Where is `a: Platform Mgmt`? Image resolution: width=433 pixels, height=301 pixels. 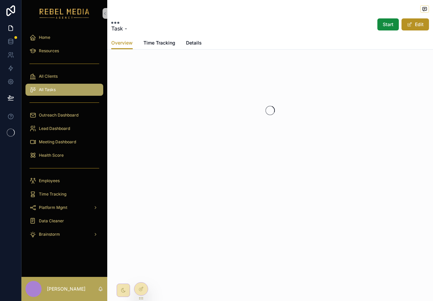 a: Platform Mgmt is located at coordinates (64, 208).